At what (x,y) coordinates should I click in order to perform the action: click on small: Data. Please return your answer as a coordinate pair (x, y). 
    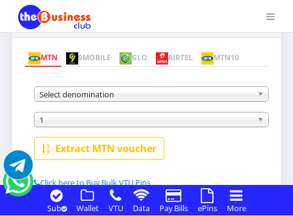
    Looking at the image, I should click on (142, 208).